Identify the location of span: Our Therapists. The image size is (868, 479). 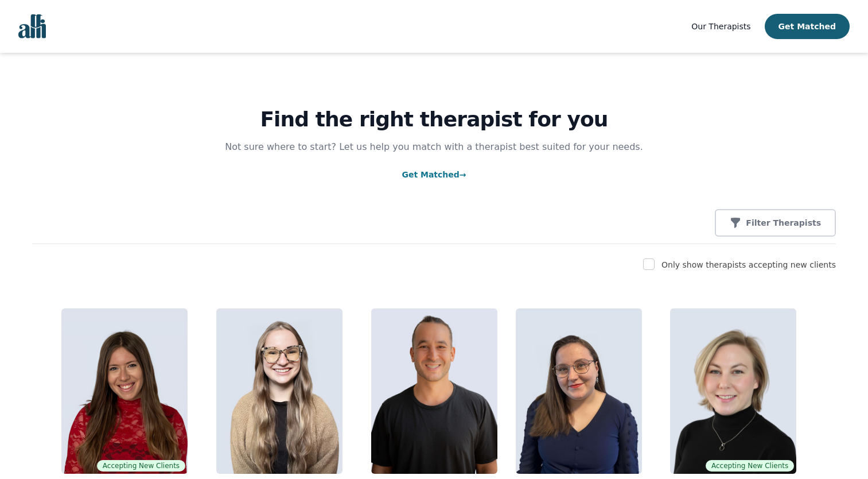
(721, 26).